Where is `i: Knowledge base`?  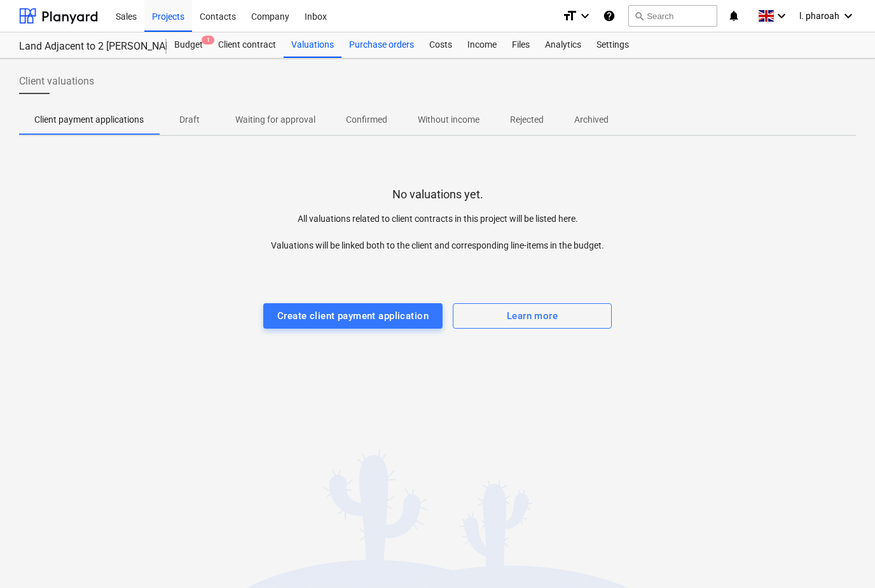
i: Knowledge base is located at coordinates (609, 16).